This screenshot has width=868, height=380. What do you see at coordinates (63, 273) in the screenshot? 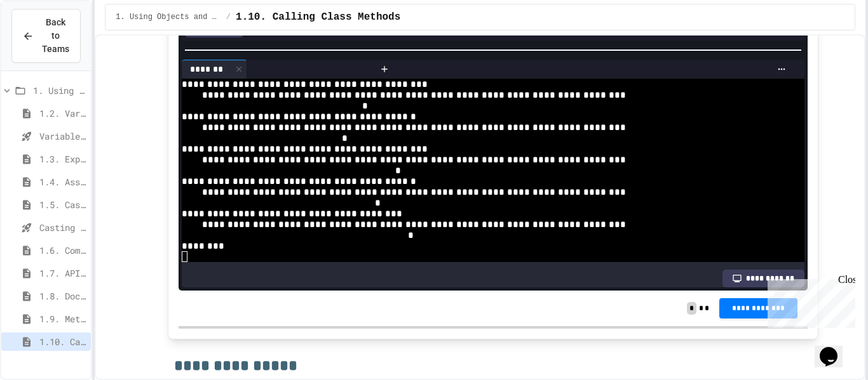
I see `span: 1.7. APIs and Libraries` at bounding box center [63, 273].